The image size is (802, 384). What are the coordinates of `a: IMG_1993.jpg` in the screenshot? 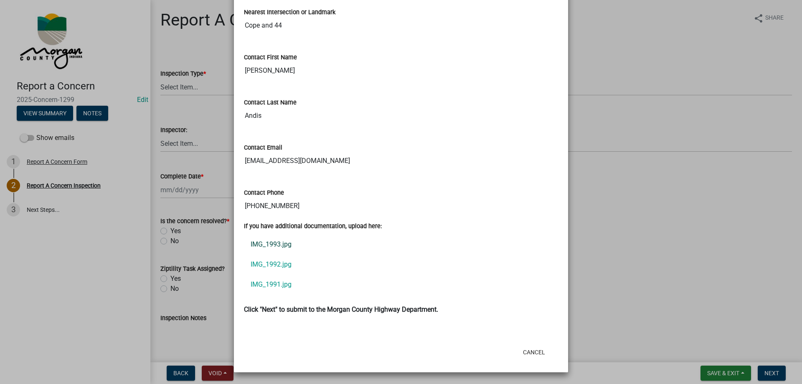 It's located at (401, 244).